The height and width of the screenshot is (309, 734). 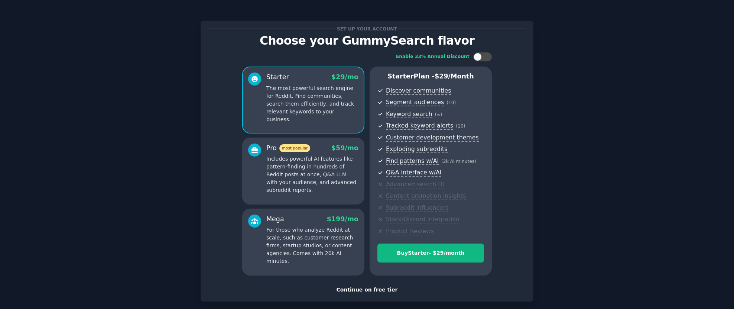 What do you see at coordinates (433, 57) in the screenshot?
I see `div: Enable 33% Annual Discount` at bounding box center [433, 57].